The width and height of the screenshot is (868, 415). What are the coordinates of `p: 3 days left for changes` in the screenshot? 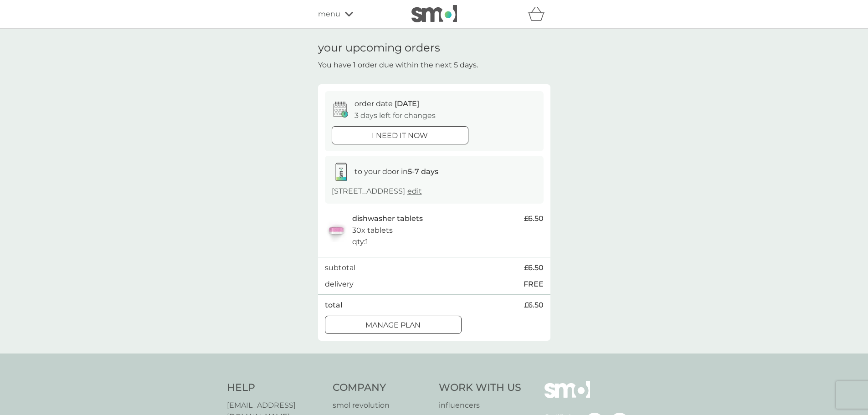 It's located at (395, 116).